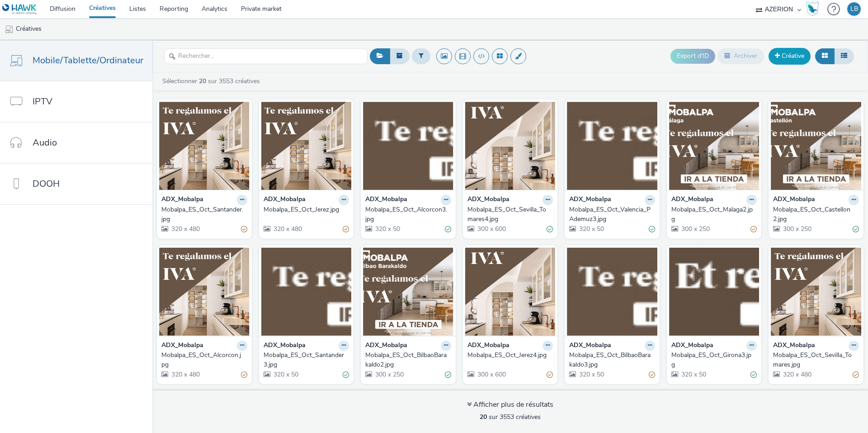 This screenshot has height=433, width=868. I want to click on img: Mobalpa_ES_Oct_Alcorcon.jpg visual, so click(204, 291).